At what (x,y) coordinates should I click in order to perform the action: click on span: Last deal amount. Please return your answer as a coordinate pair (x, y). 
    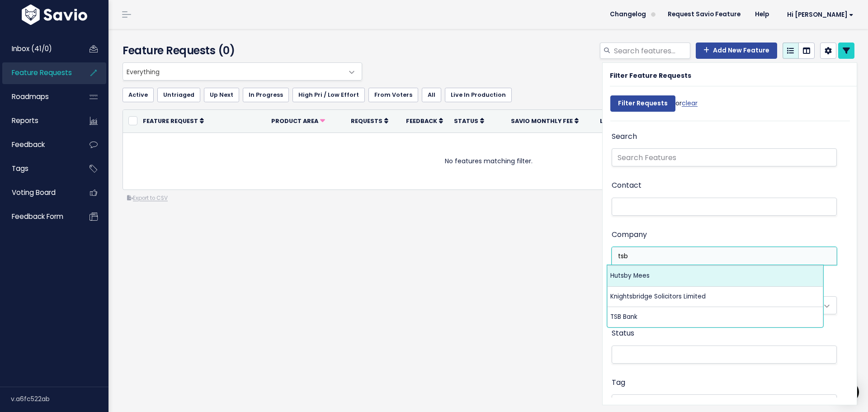
    Looking at the image, I should click on (630, 120).